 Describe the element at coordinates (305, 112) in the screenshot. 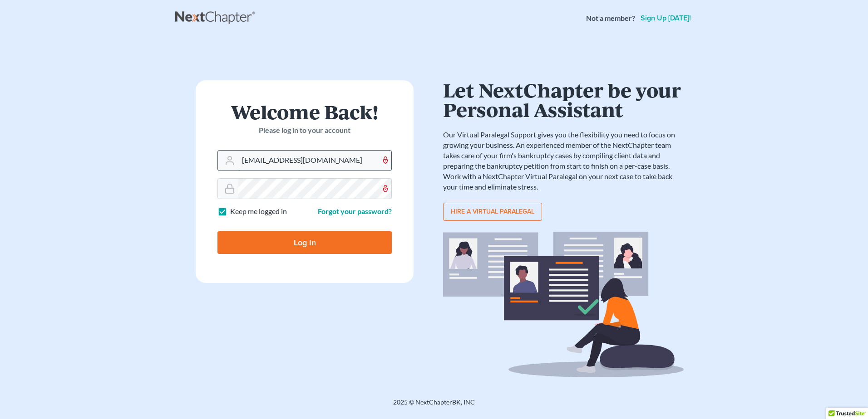

I see `h1: Welcome Back!` at that location.